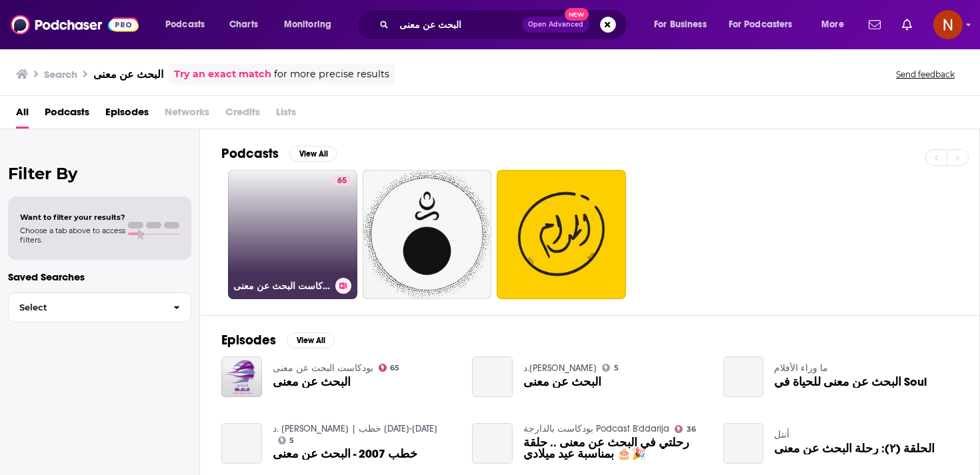 The image size is (980, 475). Describe the element at coordinates (127, 115) in the screenshot. I see `span: Episodes` at that location.